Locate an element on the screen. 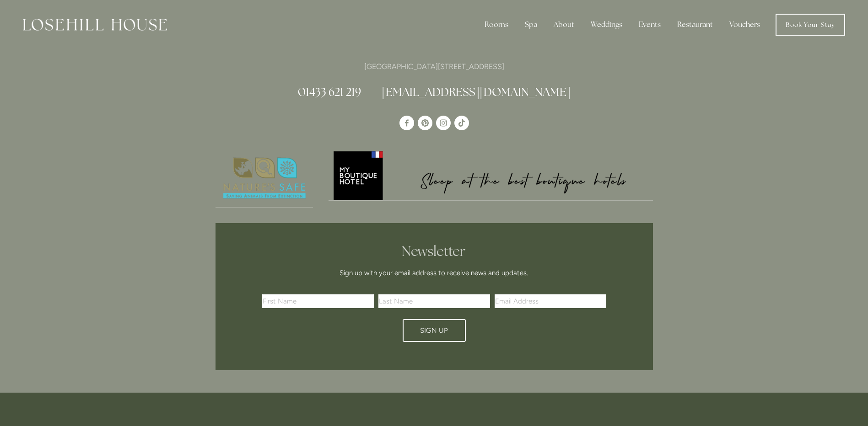  a: Losehill House Hotel & Spa is located at coordinates (407, 123).